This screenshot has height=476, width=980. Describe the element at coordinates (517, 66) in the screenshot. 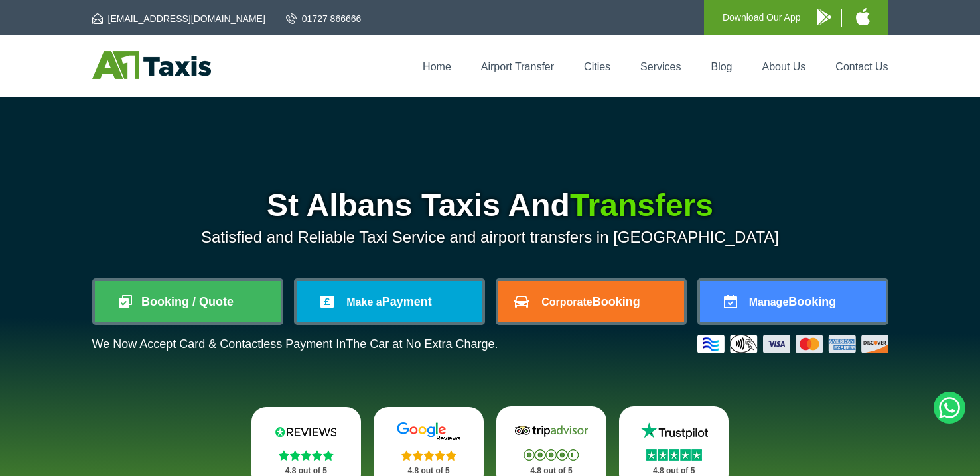

I see `a: Airport Transfer` at that location.